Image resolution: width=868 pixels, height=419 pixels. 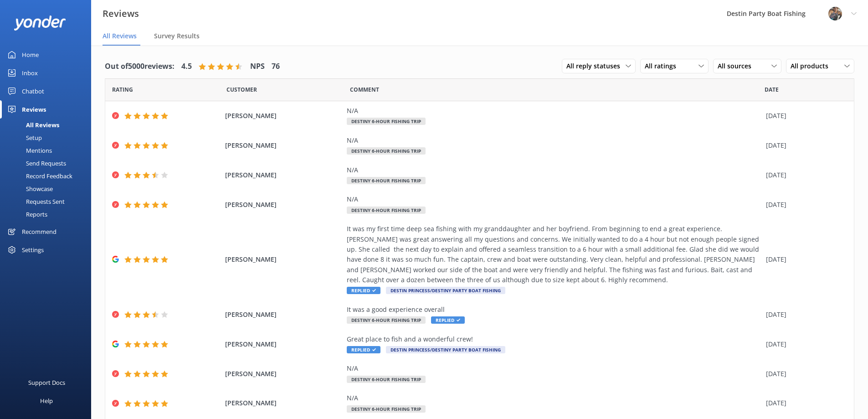 What do you see at coordinates (48, 214) in the screenshot?
I see `a: Reports` at bounding box center [48, 214].